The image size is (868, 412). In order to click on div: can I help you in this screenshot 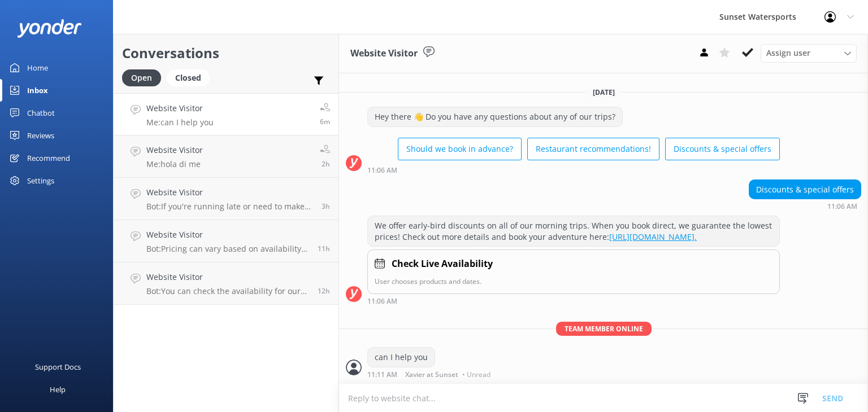, I will do `click(401, 357)`.